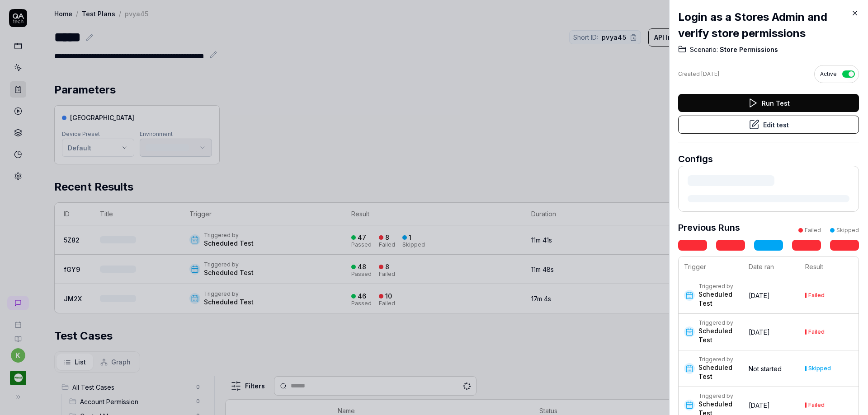 The image size is (868, 415). Describe the element at coordinates (768, 103) in the screenshot. I see `button: Run Test` at that location.